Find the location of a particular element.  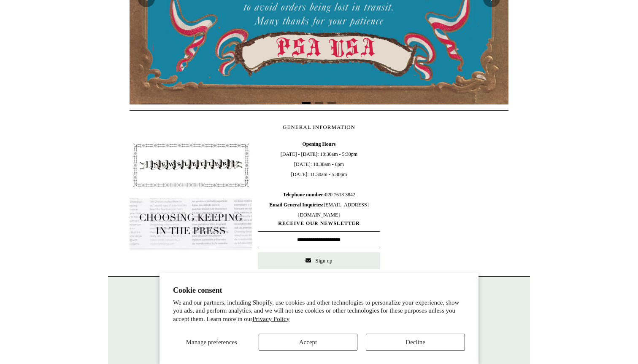

button: Sign up is located at coordinates (319, 261).